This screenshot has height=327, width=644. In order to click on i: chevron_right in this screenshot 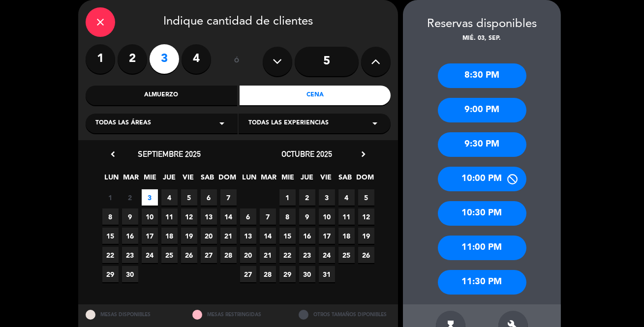, I will do `click(363, 154)`.